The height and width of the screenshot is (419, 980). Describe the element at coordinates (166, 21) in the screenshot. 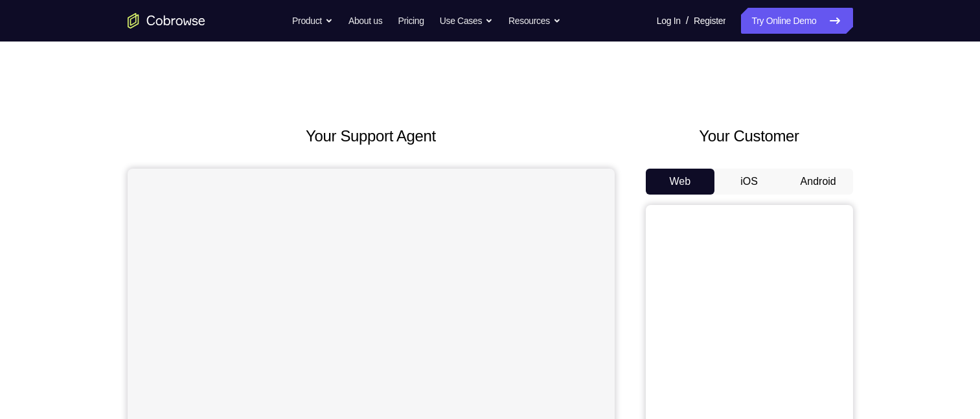

I see `a: Go to the home page` at that location.